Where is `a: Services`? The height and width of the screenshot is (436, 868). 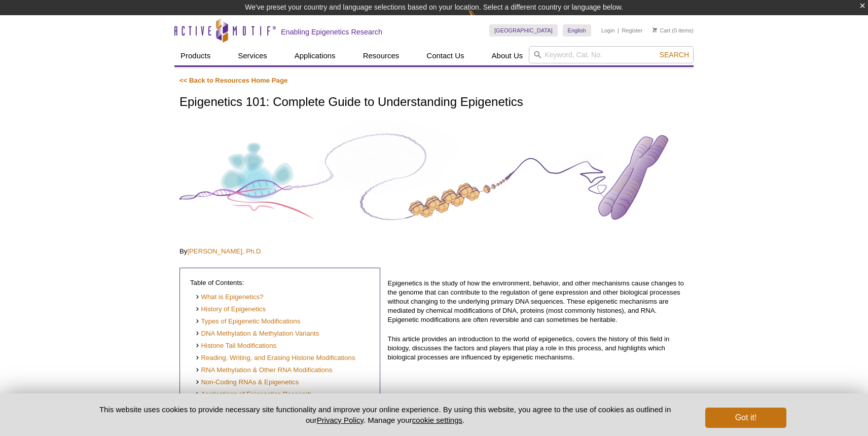
a: Services is located at coordinates (252, 56).